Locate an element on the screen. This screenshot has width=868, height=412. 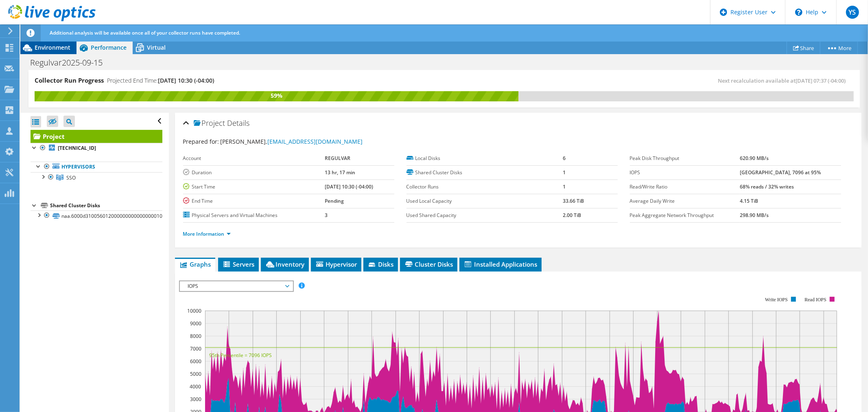
label: Average Daily Write is located at coordinates (685, 201).